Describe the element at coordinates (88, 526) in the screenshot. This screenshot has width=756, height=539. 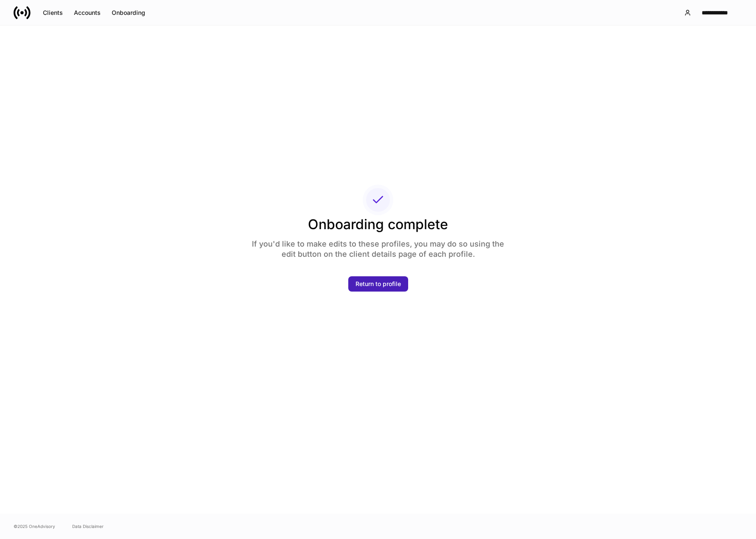
I see `a: Data Disclaimer` at that location.